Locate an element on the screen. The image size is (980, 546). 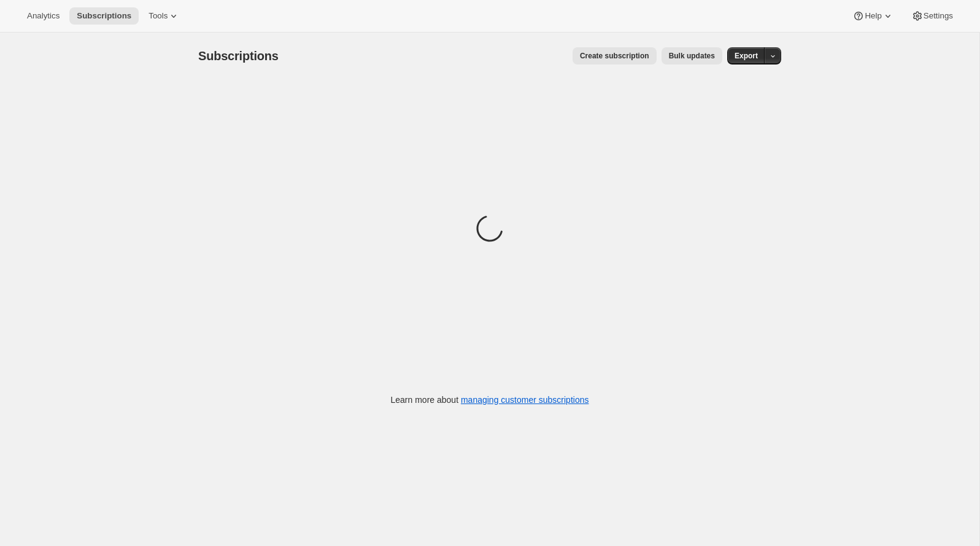
button: Settings is located at coordinates (932, 16).